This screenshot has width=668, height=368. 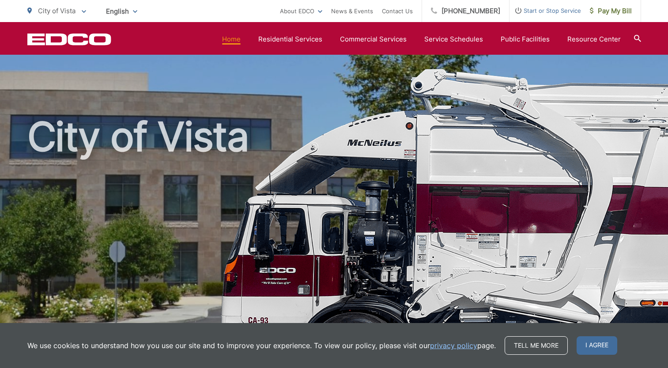 I want to click on a: Commercial Services, so click(x=373, y=39).